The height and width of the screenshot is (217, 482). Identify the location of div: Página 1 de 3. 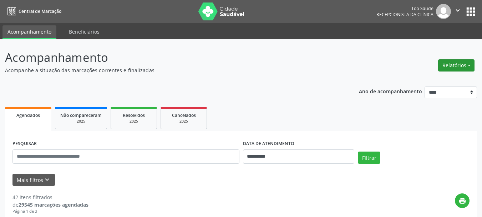
(50, 211).